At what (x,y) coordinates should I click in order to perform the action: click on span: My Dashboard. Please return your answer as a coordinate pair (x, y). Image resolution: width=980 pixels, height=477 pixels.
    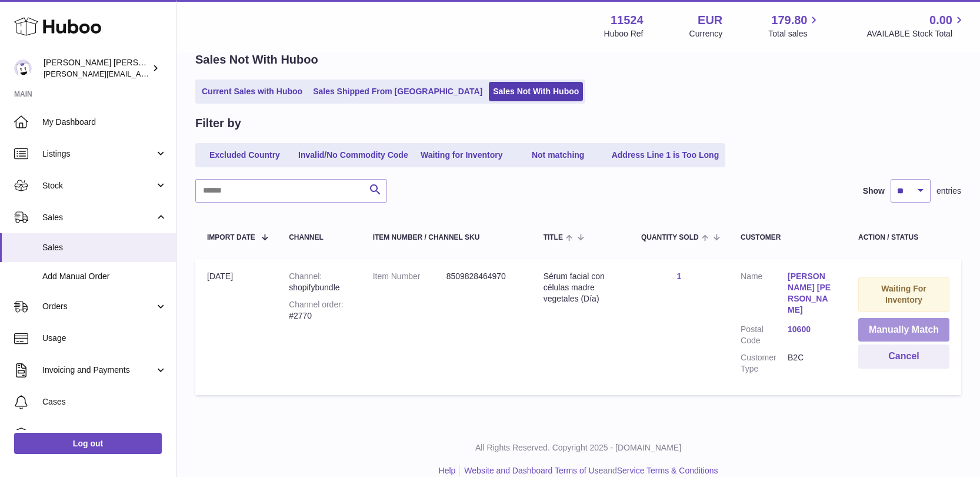
    Looking at the image, I should click on (105, 122).